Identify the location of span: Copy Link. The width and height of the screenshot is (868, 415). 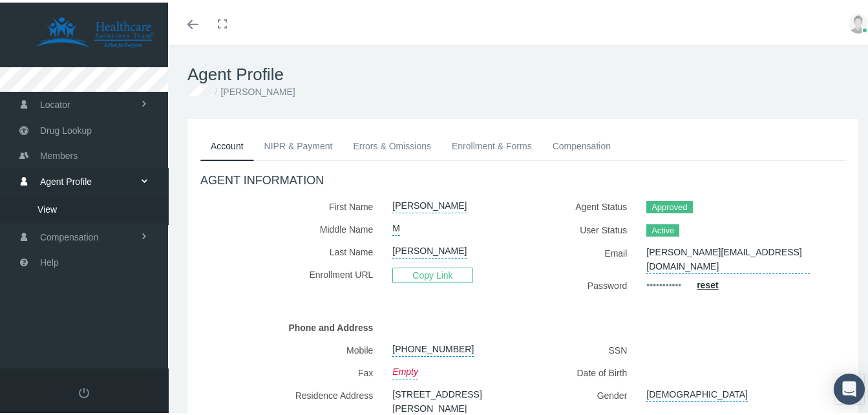
(432, 272).